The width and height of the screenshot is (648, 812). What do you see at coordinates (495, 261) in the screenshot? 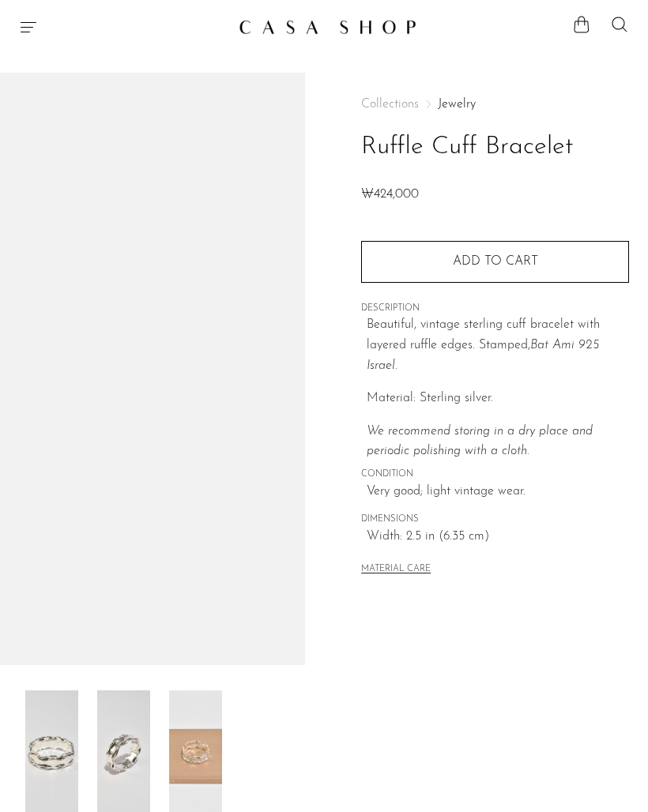
I see `button: Add to cart` at bounding box center [495, 261].